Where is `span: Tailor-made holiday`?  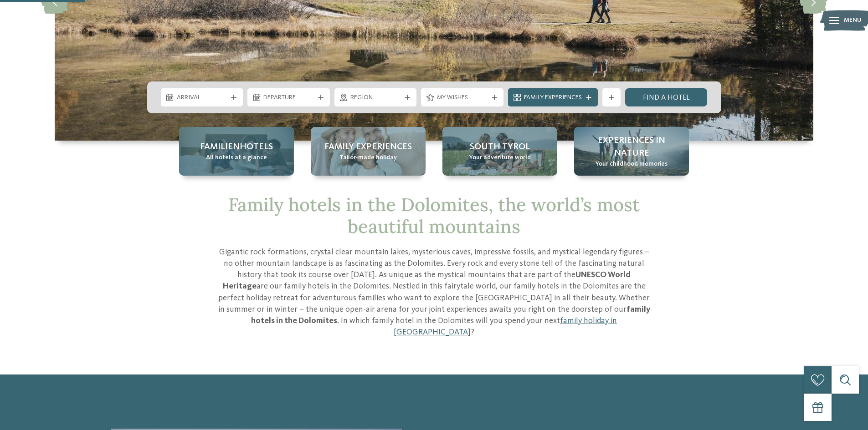
span: Tailor-made holiday is located at coordinates (368, 158).